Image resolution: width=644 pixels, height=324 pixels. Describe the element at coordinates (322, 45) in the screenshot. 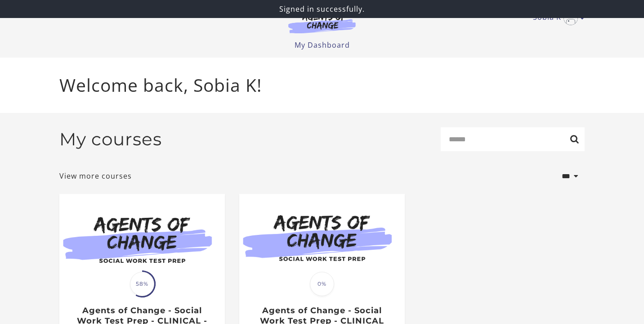

I see `a: My Dashboard` at that location.